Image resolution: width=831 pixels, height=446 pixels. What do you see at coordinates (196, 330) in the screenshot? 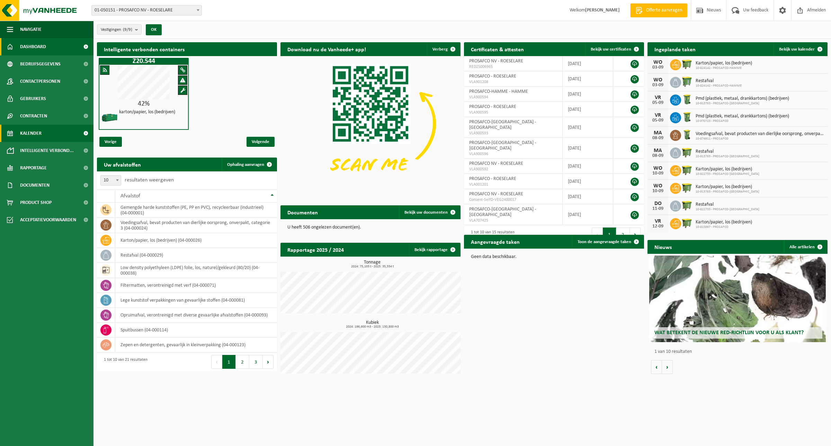
I see `td: spuitbussen (04-000114)` at bounding box center [196, 330].